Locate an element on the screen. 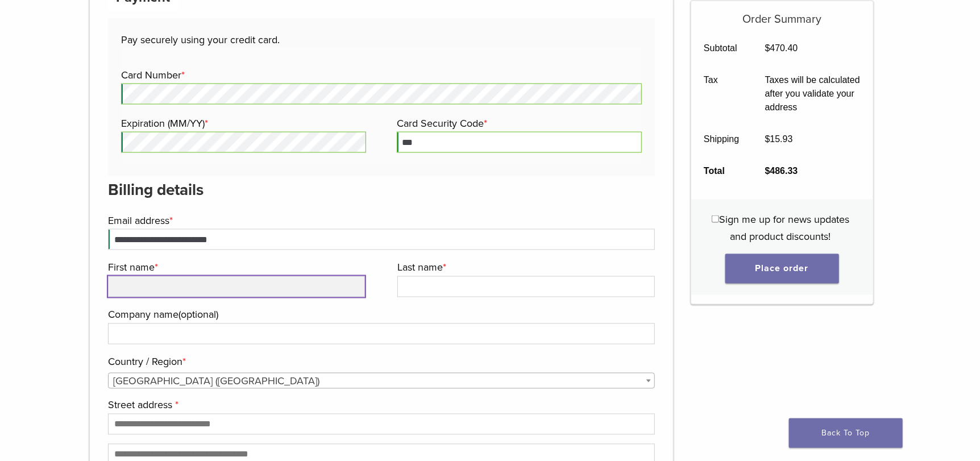 The image size is (980, 461). label: Company name is located at coordinates (380, 315).